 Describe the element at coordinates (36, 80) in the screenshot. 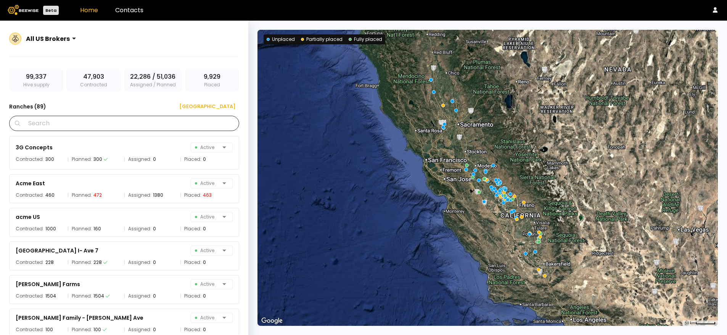

I see `div: Hive supply` at that location.